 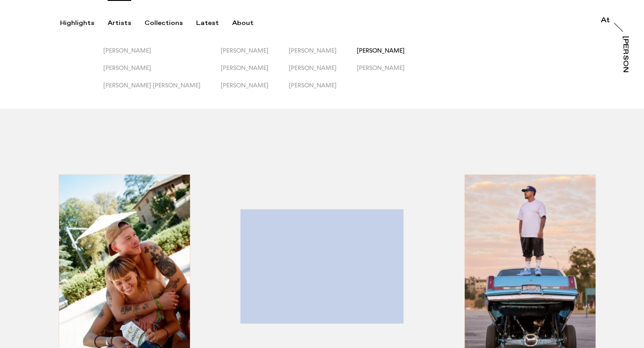 What do you see at coordinates (164, 23) in the screenshot?
I see `div: Collections` at bounding box center [164, 23].